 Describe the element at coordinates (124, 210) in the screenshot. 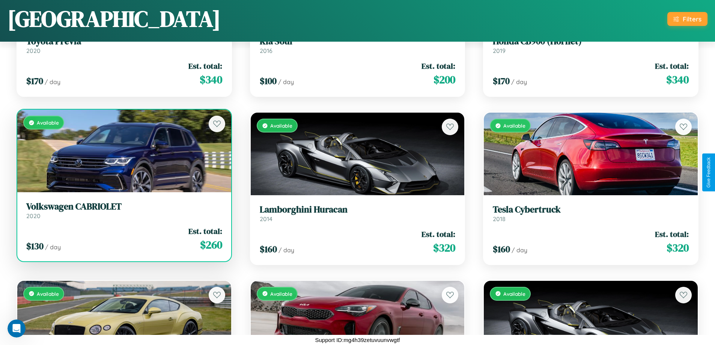

I see `a: Volkswagen CABRIOLET2020` at that location.